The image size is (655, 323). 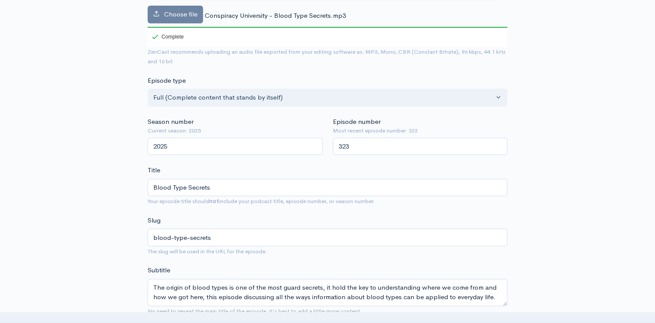 I want to click on small: Most recent episode number: 322, so click(x=421, y=131).